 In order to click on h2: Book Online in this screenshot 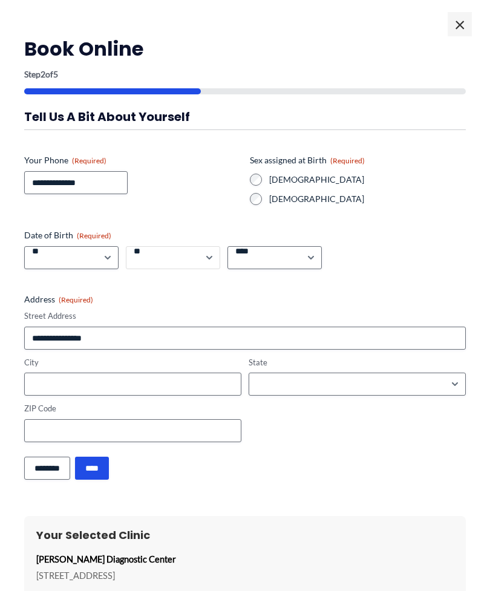, I will do `click(245, 49)`.